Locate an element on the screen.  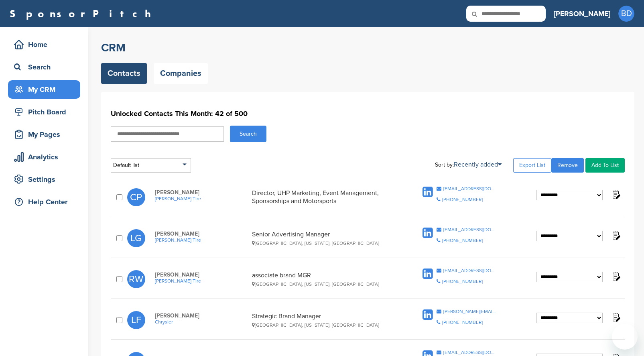
a: Analytics is located at coordinates (44, 157).